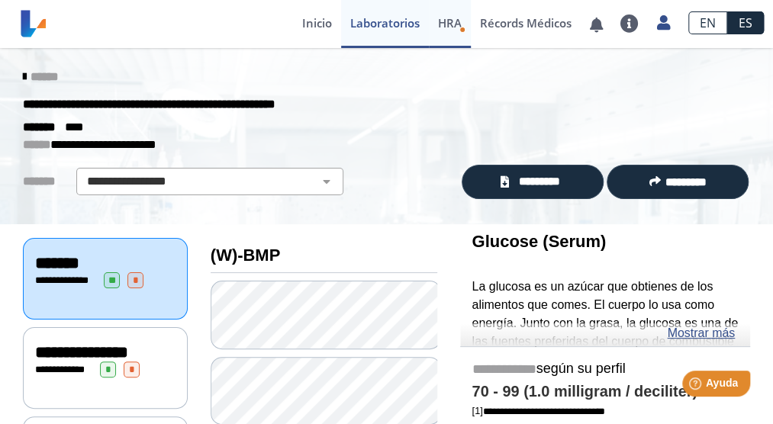 The image size is (773, 424). Describe the element at coordinates (708, 23) in the screenshot. I see `a: EN` at that location.